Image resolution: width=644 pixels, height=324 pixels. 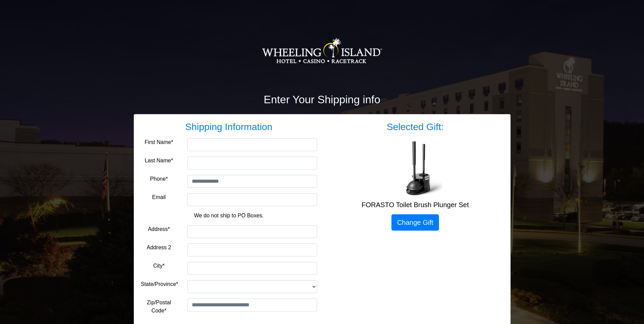 I want to click on label: State/Province*, so click(x=160, y=284).